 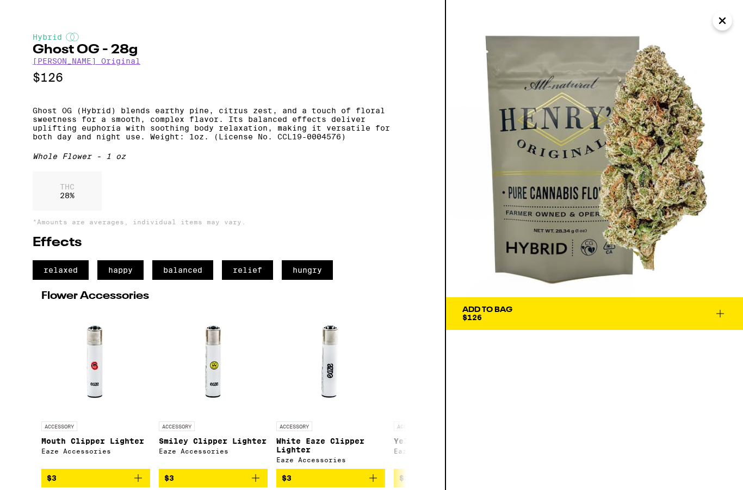 What do you see at coordinates (448, 441) in the screenshot?
I see `p: Yellow BIC Lighter` at bounding box center [448, 441].